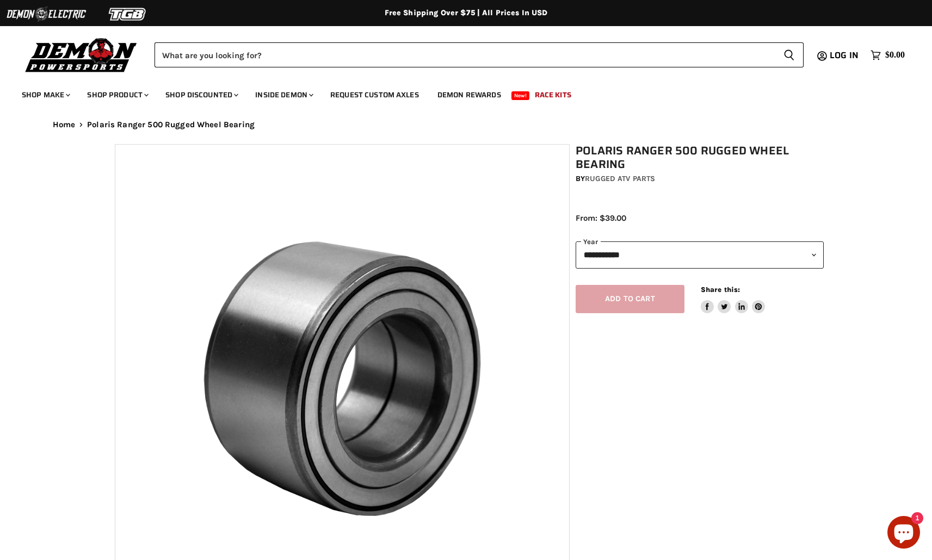  What do you see at coordinates (700, 255) in the screenshot?
I see `select: year` at bounding box center [700, 255].